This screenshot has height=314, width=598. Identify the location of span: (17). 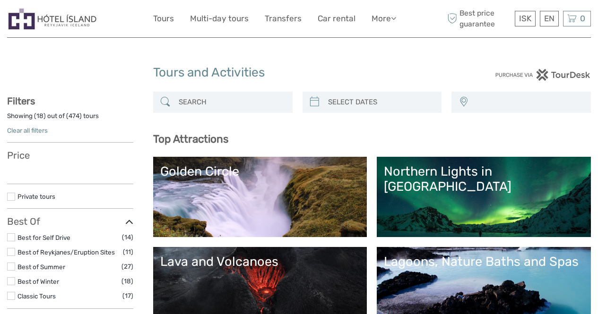
(128, 296).